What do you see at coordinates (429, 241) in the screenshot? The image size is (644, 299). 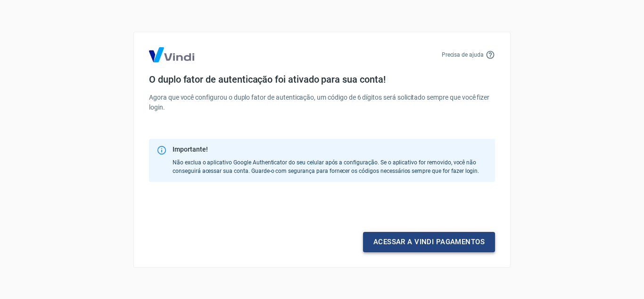 I see `a: Acessar a Vindi pagamentos` at bounding box center [429, 241].